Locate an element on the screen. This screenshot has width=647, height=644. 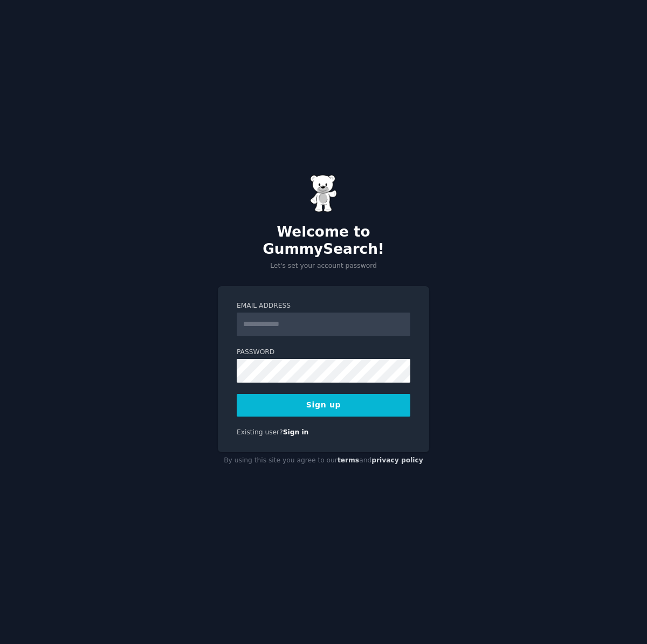
div: By using this site you agree to our and is located at coordinates (324, 461).